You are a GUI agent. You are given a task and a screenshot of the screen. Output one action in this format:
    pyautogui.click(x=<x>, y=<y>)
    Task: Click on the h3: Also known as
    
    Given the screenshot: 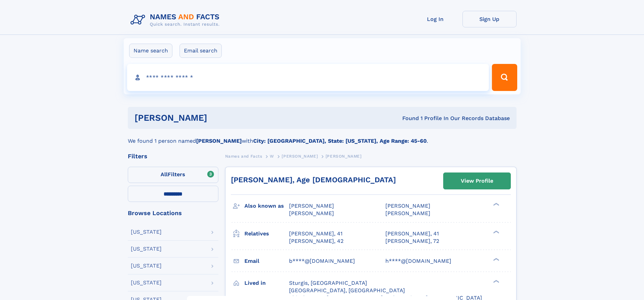 What is the action you would take?
    pyautogui.click(x=266, y=206)
    